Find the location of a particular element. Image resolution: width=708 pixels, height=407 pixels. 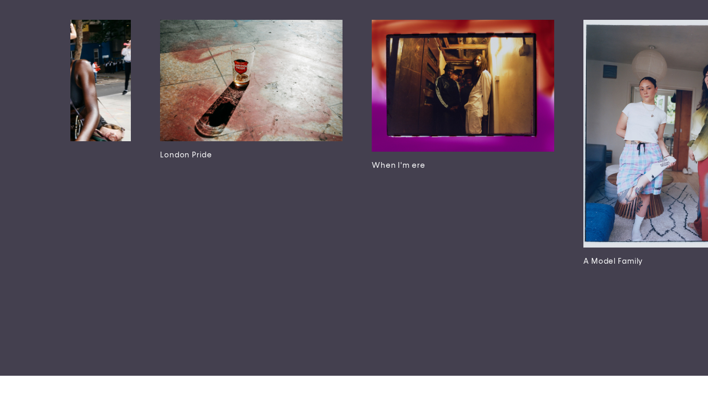

h3: London Pride is located at coordinates (251, 155).